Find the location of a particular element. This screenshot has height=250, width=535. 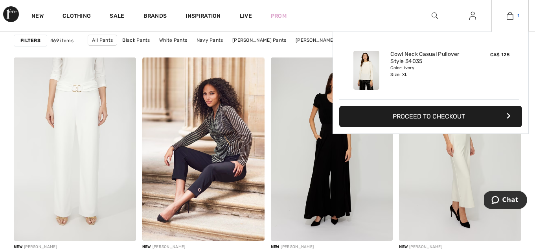

a: Live is located at coordinates (246, 16).